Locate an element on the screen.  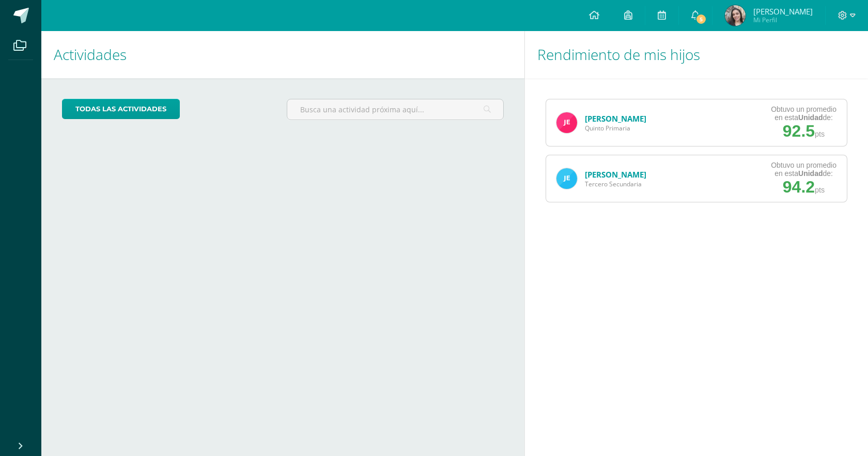
input: Busca una actividad próxima aquí... is located at coordinates (395, 109).